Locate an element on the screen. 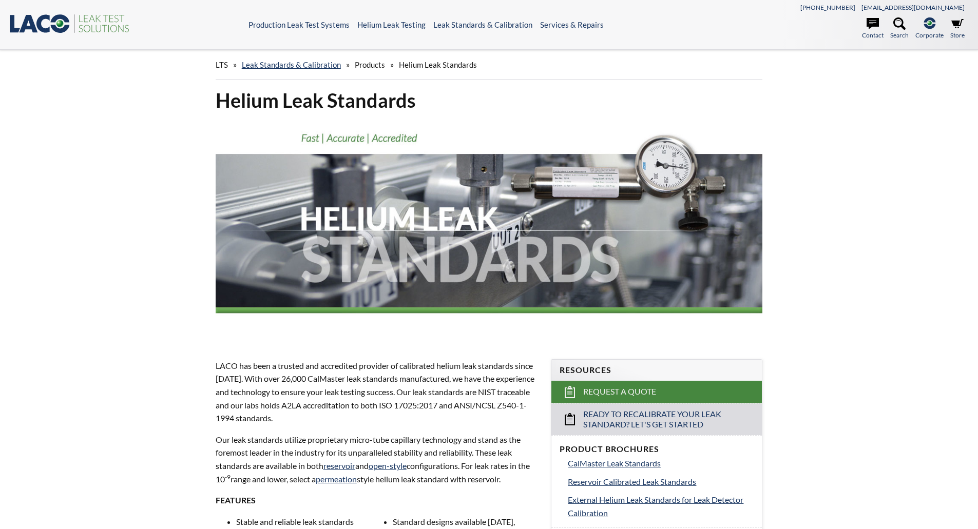 This screenshot has width=978, height=529. a: Search is located at coordinates (900, 29).